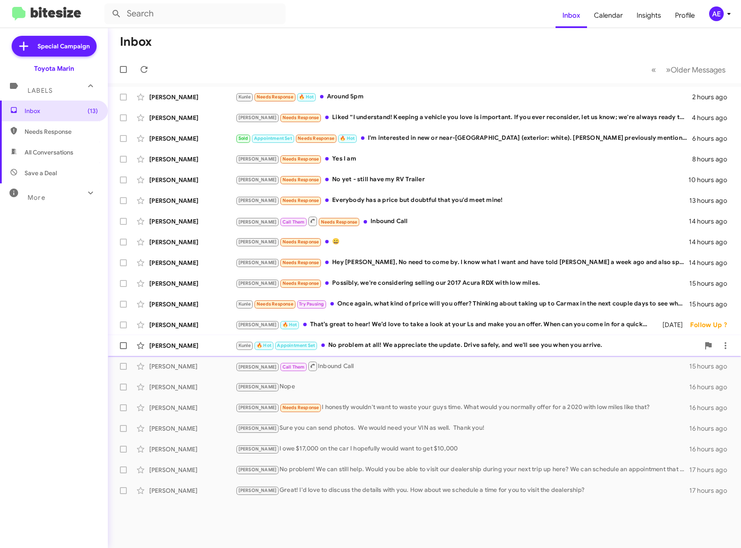 Image resolution: width=741 pixels, height=548 pixels. What do you see at coordinates (654, 69) in the screenshot?
I see `button: Previous` at bounding box center [654, 69].